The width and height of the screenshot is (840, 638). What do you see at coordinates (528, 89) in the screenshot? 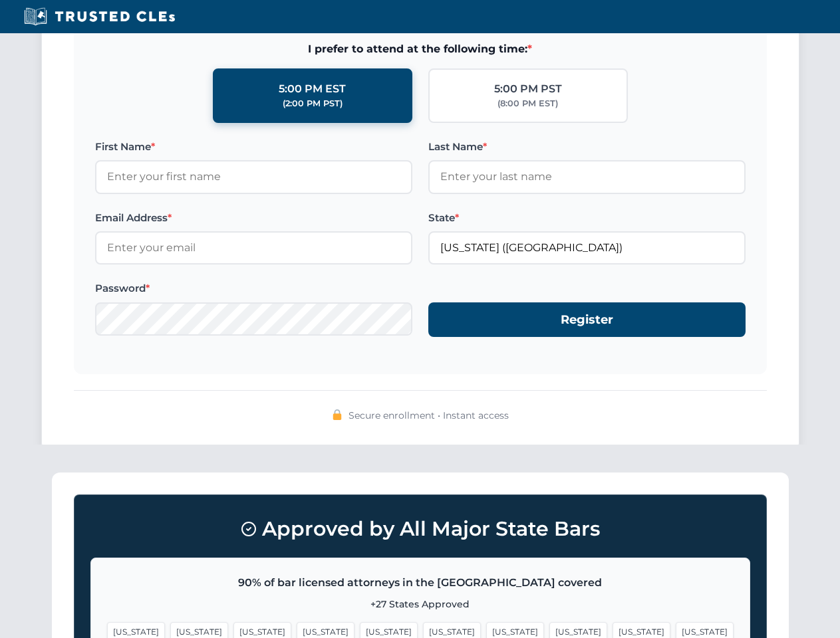
I see `div: 5:00 PM PST` at bounding box center [528, 89].